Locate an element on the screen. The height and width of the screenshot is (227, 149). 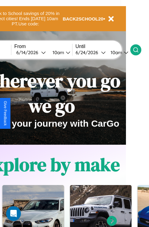
label: From is located at coordinates (43, 47).